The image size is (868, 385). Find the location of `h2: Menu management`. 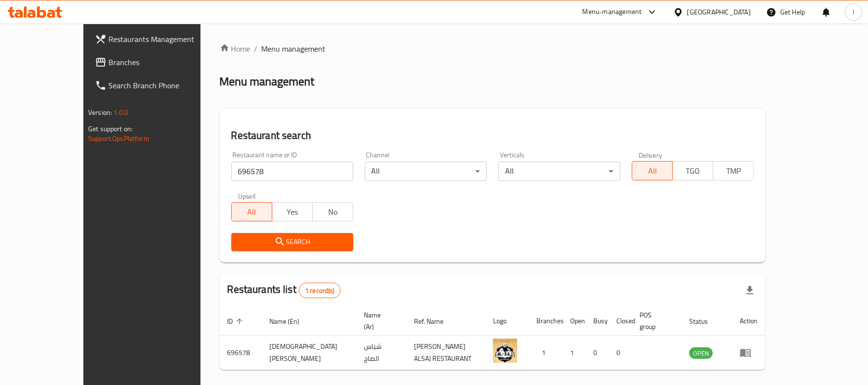

h2: Menu management is located at coordinates (267, 82).